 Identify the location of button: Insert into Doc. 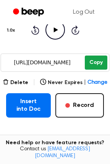
(28, 105).